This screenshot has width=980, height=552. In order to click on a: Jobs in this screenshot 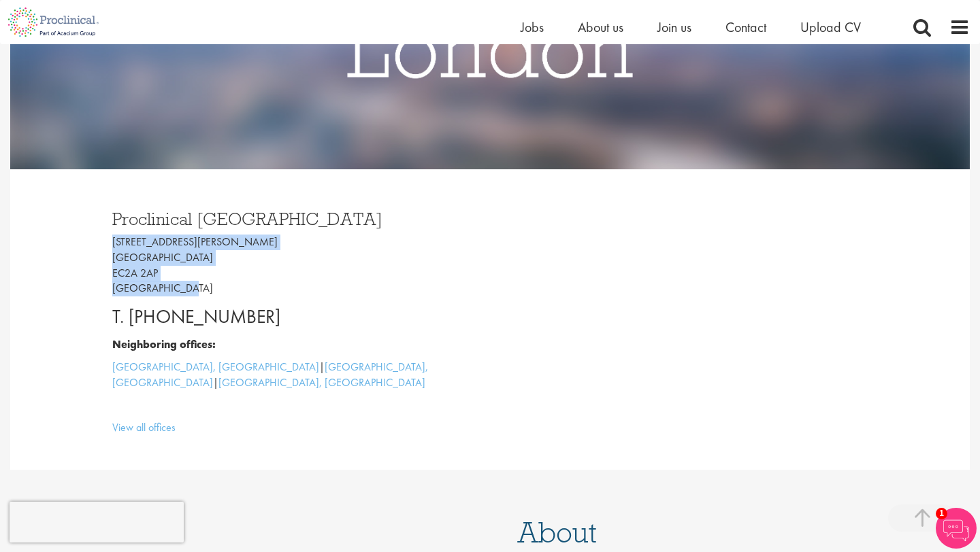, I will do `click(532, 27)`.